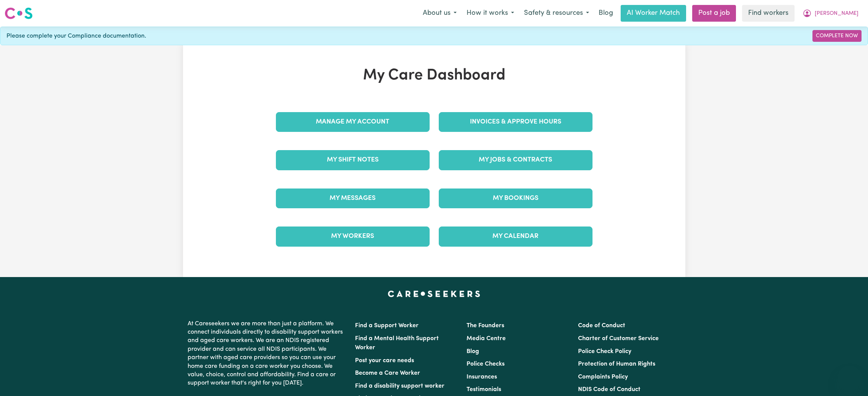  What do you see at coordinates (434, 76) in the screenshot?
I see `h1: My Care Dashboard` at bounding box center [434, 76].